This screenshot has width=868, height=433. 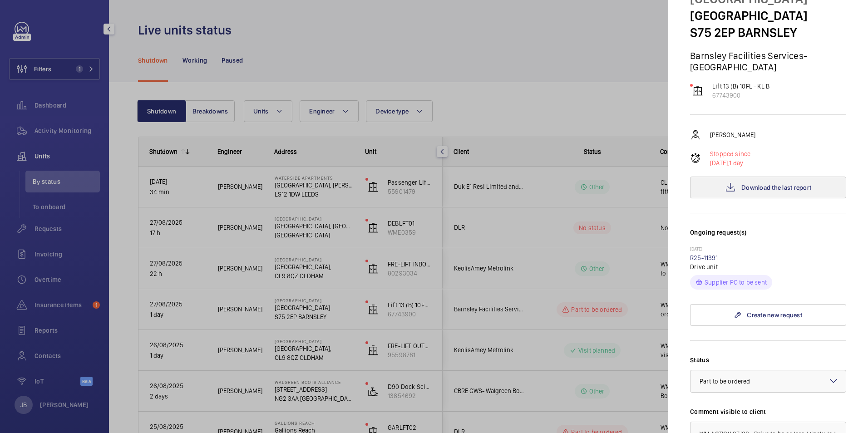 I want to click on p: Stopped since, so click(x=730, y=154).